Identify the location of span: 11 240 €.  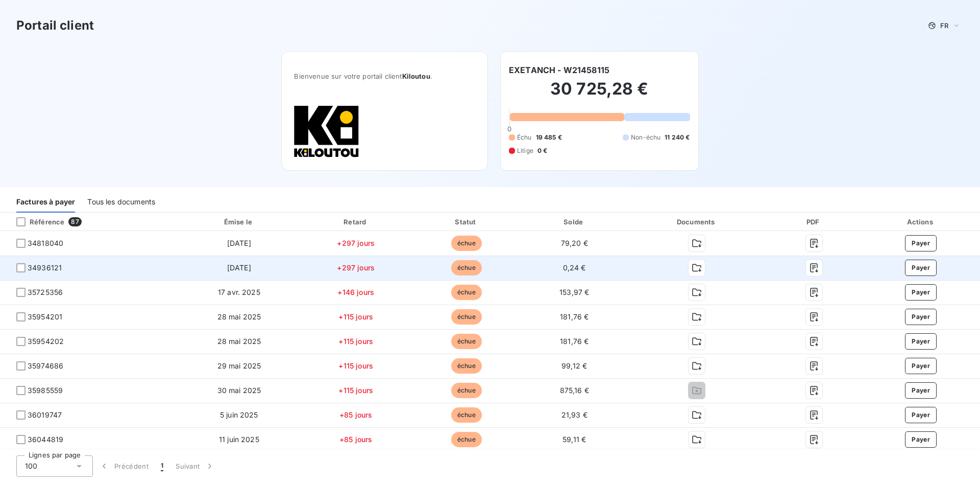
(677, 137).